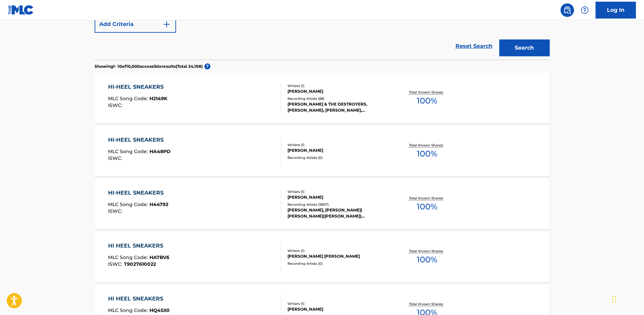 The height and width of the screenshot is (315, 644). What do you see at coordinates (159, 257) in the screenshot?
I see `span: HA7BV6` at bounding box center [159, 257].